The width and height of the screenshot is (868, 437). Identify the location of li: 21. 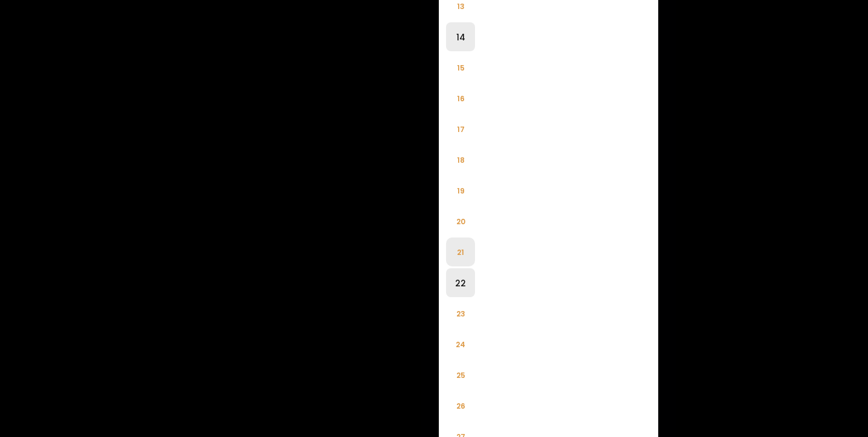
(461, 252).